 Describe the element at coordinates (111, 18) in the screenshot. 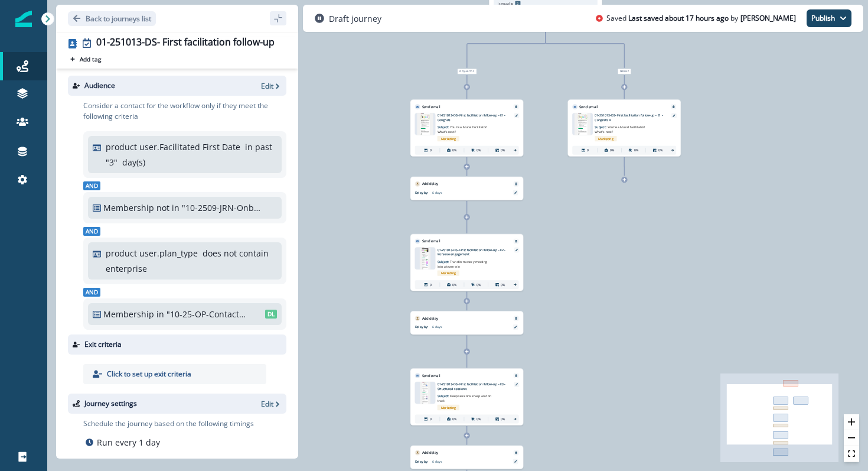

I see `button: Go back` at that location.